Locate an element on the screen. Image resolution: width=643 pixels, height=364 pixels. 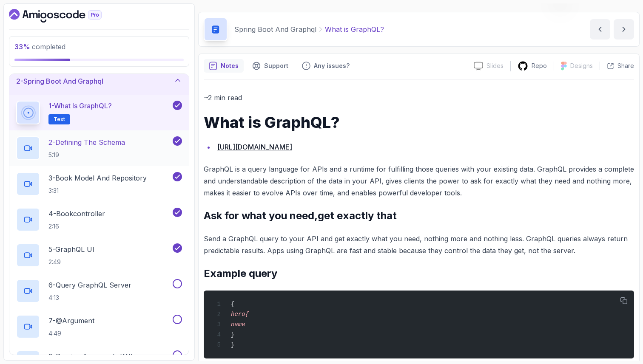
button: 4-Bookcontroller2:16 is located at coordinates (99, 219).